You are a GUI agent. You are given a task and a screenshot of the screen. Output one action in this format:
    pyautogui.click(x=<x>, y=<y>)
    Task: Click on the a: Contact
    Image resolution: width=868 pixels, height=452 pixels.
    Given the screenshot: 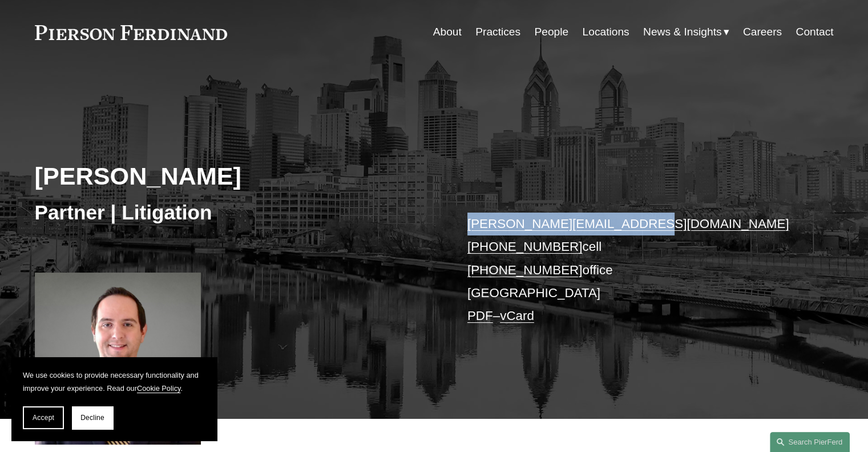 What is the action you would take?
    pyautogui.click(x=814, y=32)
    